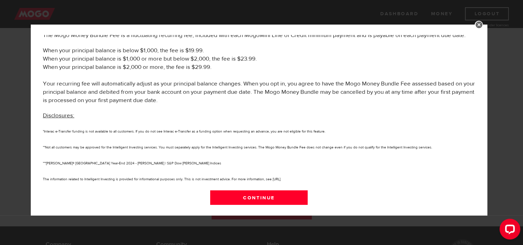 This screenshot has height=245, width=523. What do you see at coordinates (162, 179) in the screenshot?
I see `small: The information related to Intelligent Investing is provided for informational purposes only. Thi...` at bounding box center [162, 179].